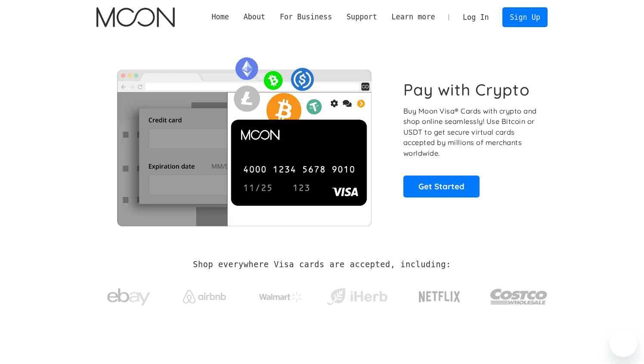  I want to click on a: Home, so click(221, 17).